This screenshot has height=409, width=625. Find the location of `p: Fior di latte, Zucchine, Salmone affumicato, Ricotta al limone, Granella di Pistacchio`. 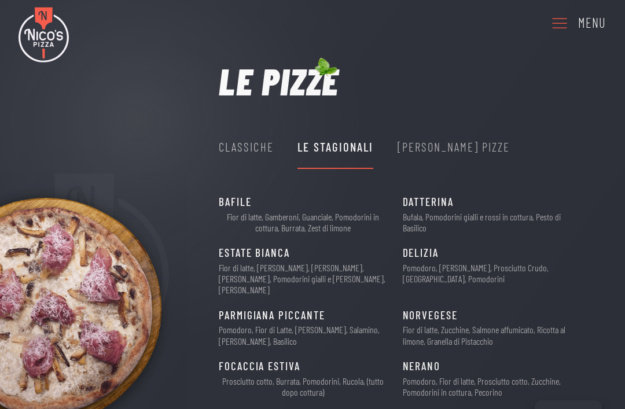

p: Fior di latte, Zucchine, Salmone affumicato, Ricotta al limone, Granella di Pistacchio is located at coordinates (487, 335).